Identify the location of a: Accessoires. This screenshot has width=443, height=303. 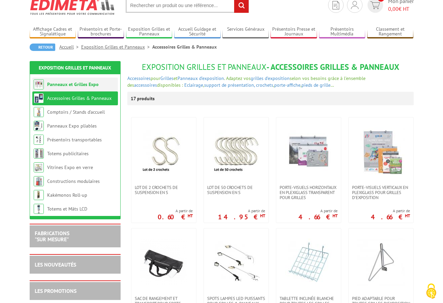
(139, 78).